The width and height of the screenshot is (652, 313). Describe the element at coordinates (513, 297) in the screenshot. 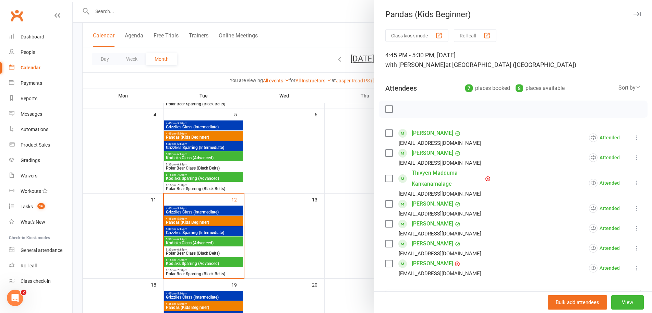

I see `input: Search to add attendees` at that location.